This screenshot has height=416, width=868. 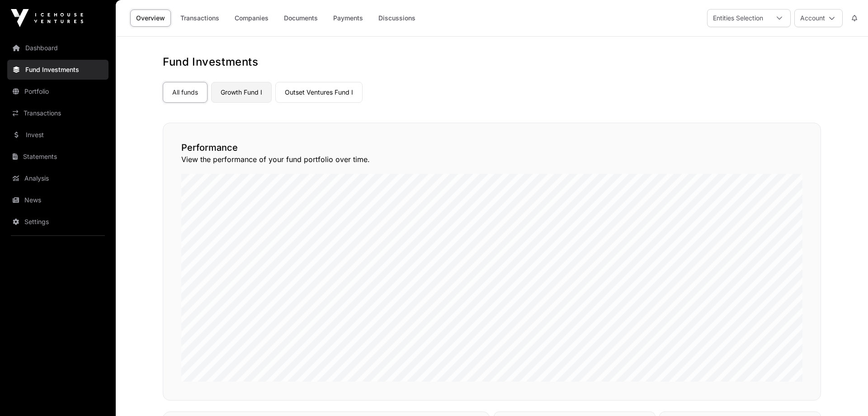 What do you see at coordinates (58, 200) in the screenshot?
I see `a: News` at bounding box center [58, 200].